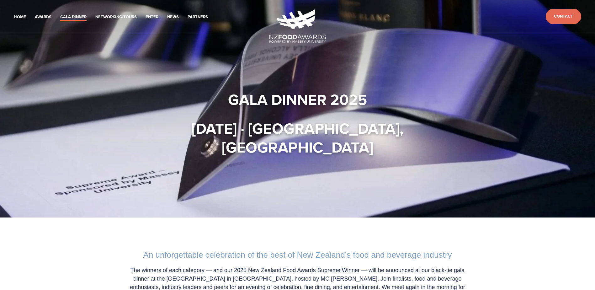 This screenshot has height=290, width=595. Describe the element at coordinates (197, 17) in the screenshot. I see `a: Partners` at that location.